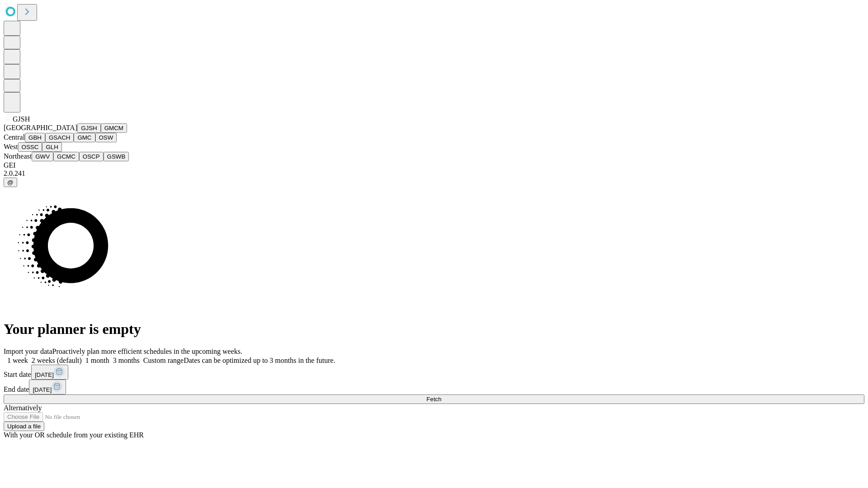  Describe the element at coordinates (57, 361) in the screenshot. I see `span: 2 weeks (default)` at that location.